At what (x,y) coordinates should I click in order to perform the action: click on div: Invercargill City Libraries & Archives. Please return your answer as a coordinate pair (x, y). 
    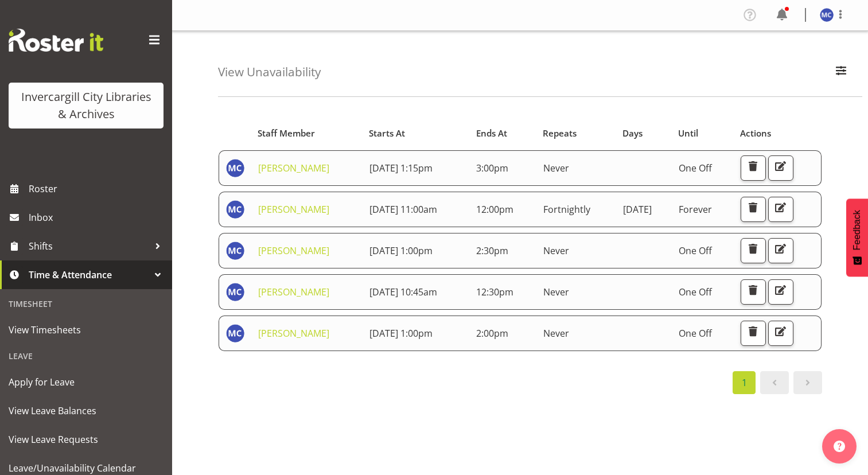
    Looking at the image, I should click on (86, 105).